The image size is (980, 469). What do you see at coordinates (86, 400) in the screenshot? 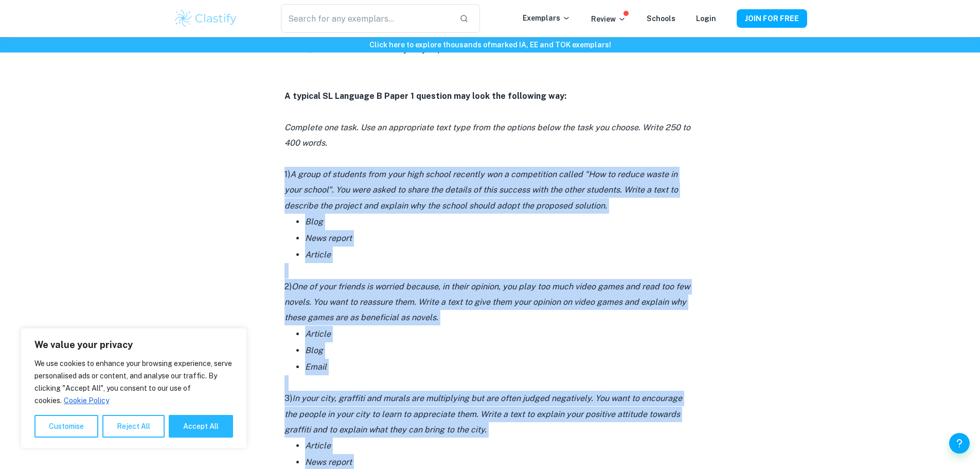
I see `a: Cookie Policy` at bounding box center [86, 400].